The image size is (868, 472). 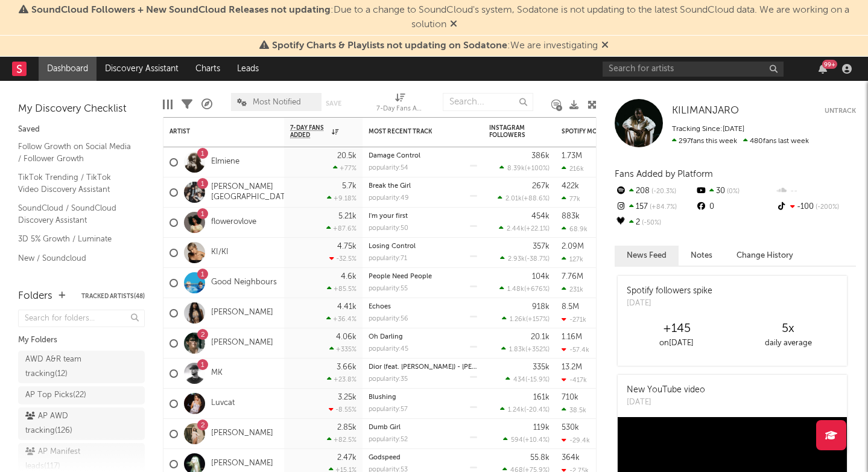 I want to click on a: Follow Growth on Social Media / Follower Growth, so click(x=75, y=152).